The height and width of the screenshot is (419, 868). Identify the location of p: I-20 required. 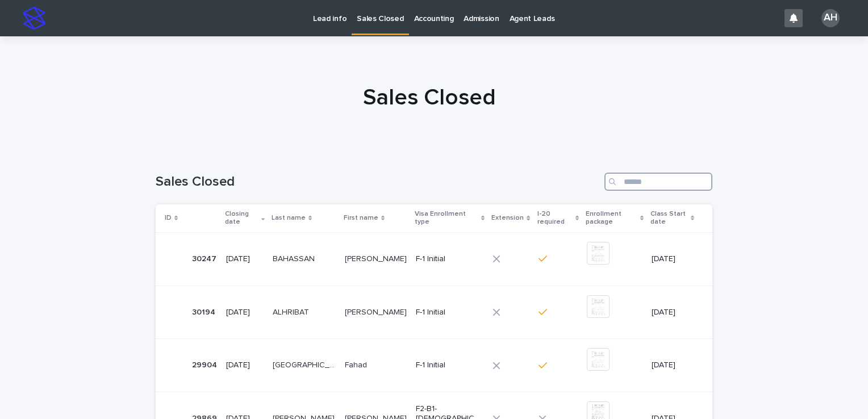
(555, 218).